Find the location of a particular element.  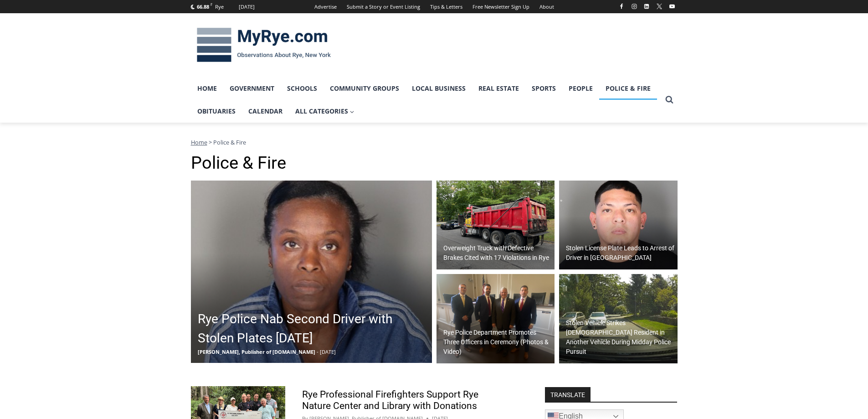

a: Rye Professional Firefighters Support Rye Nature Center and Library with Donations is located at coordinates (390, 400).